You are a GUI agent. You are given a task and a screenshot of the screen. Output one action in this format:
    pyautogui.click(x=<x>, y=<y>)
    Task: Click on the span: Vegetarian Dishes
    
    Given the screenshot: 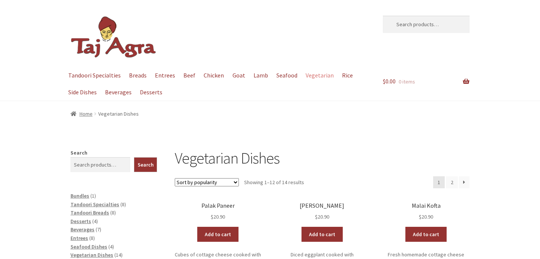 What is the action you would take?
    pyautogui.click(x=92, y=255)
    